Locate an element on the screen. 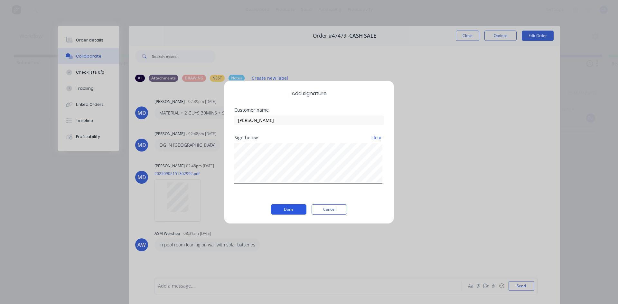 This screenshot has height=304, width=618. button: Cancel is located at coordinates (329, 209).